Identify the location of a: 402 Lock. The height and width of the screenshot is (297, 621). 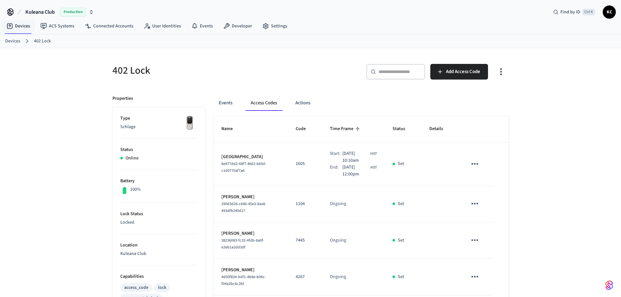
(42, 41).